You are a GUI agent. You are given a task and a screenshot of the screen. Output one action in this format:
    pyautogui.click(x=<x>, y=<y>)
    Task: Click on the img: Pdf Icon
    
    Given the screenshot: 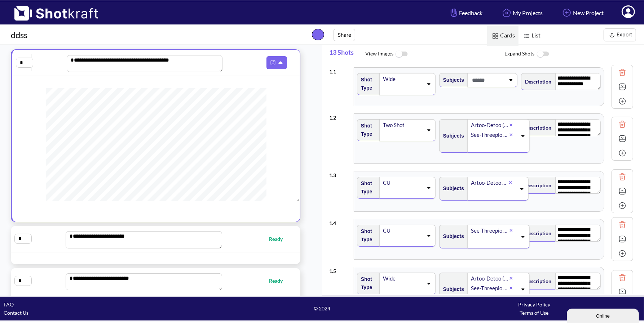 What is the action you would take?
    pyautogui.click(x=273, y=63)
    